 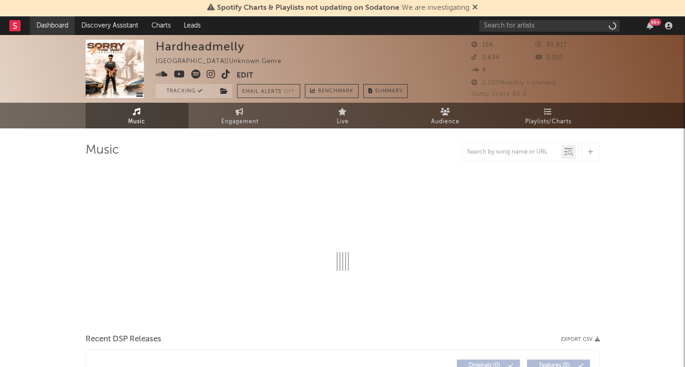 I want to click on span: Music, so click(x=136, y=122).